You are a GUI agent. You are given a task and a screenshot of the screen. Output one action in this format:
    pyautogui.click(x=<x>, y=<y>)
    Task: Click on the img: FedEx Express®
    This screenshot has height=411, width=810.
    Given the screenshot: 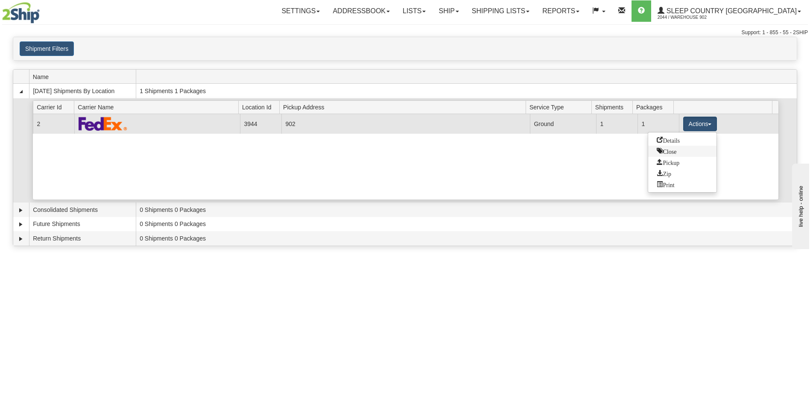 What is the action you would take?
    pyautogui.click(x=103, y=123)
    